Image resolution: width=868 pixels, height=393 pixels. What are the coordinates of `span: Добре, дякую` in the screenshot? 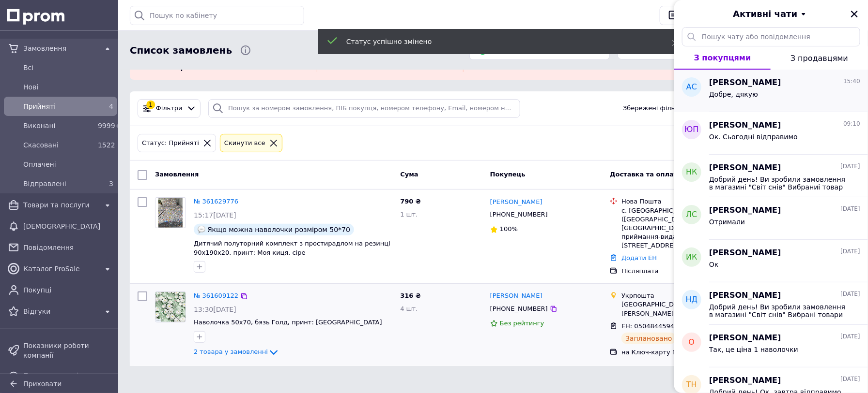 It's located at (734, 94).